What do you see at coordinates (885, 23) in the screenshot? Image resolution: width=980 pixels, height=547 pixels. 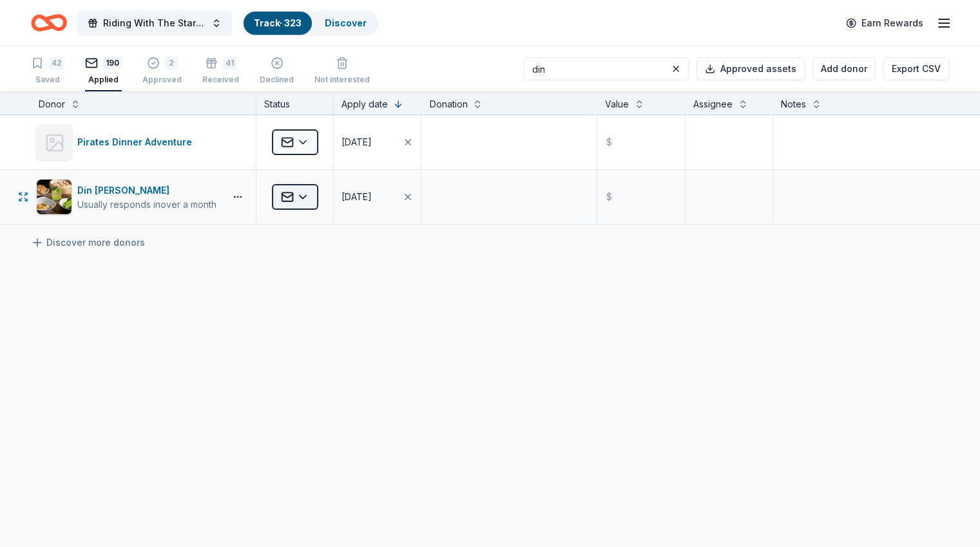 I see `a: Earn Rewards` at bounding box center [885, 23].